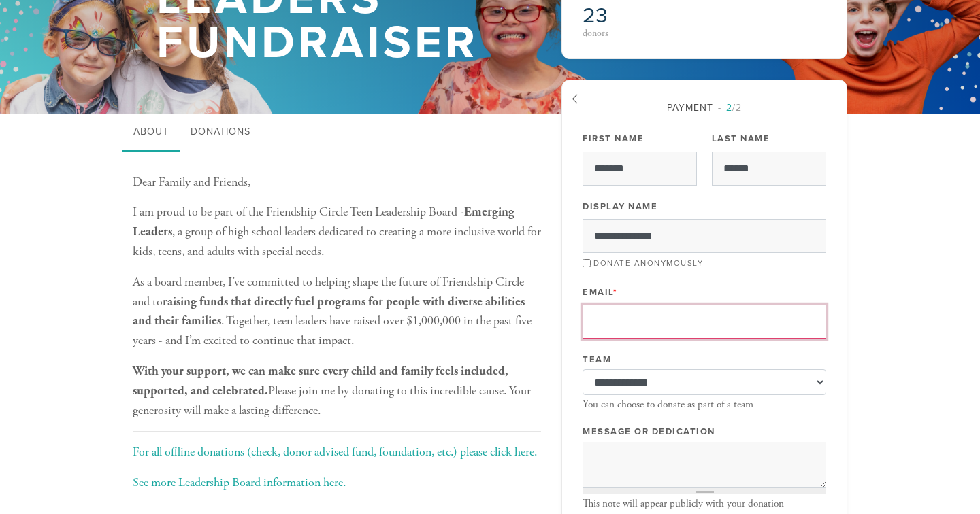  I want to click on b: raising funds that directly fuel programs for people with diverse abilities and their families, so click(328, 311).